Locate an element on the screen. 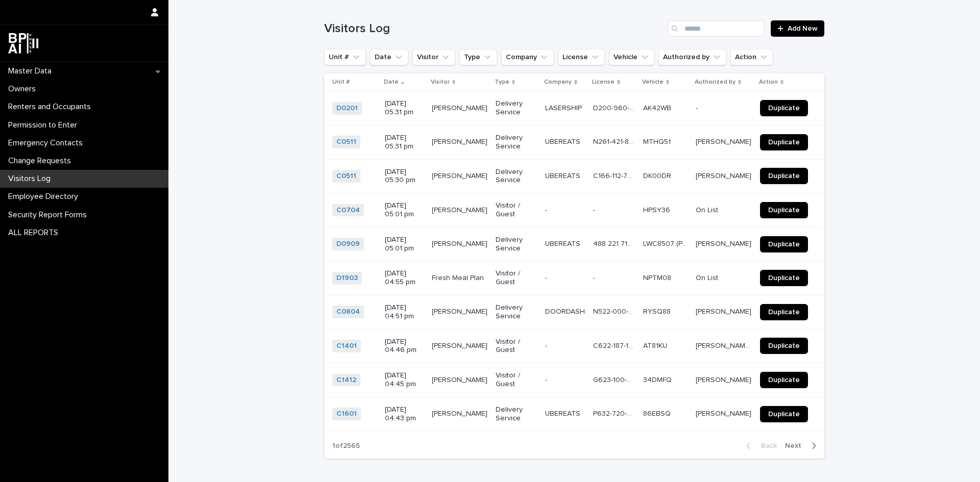  p: DOORDASH is located at coordinates (566, 311).